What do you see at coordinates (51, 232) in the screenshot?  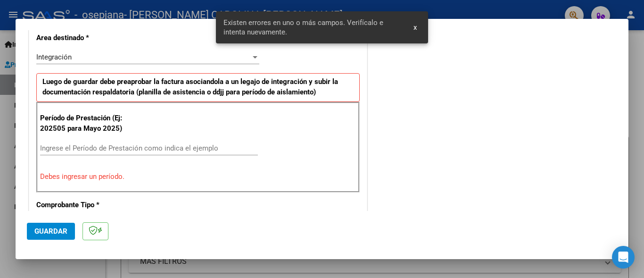 I see `span: Guardar` at bounding box center [51, 232].